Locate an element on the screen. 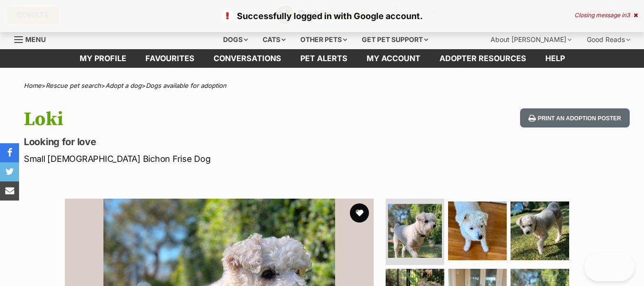  a: Menu is located at coordinates (34, 38).